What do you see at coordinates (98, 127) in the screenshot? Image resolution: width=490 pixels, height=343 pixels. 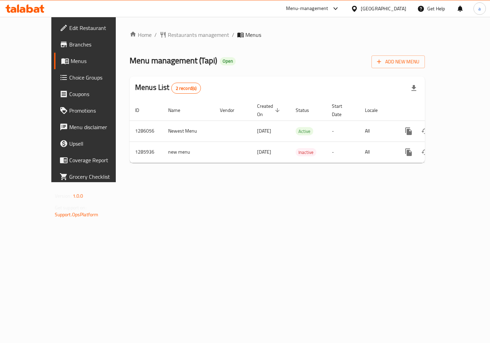 I see `span: Menu disclaimer` at bounding box center [98, 127].